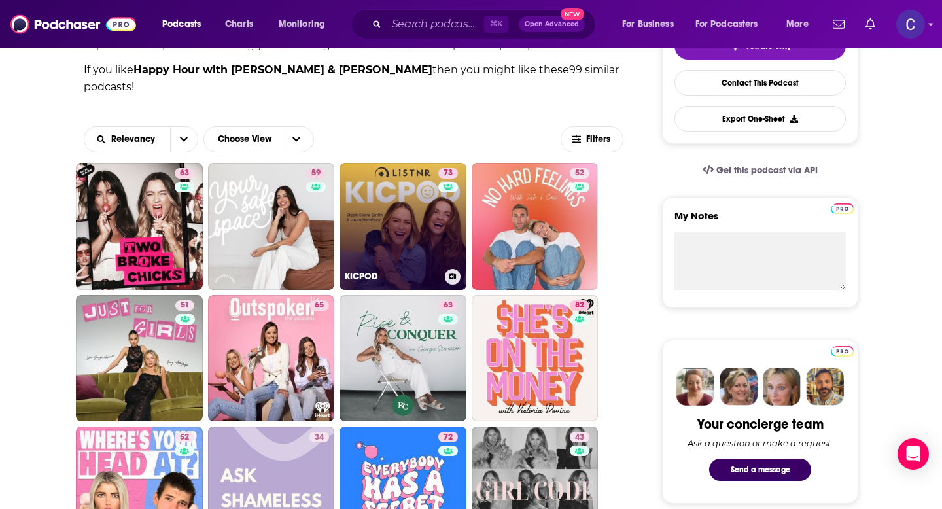 The height and width of the screenshot is (509, 942). I want to click on a: Charts, so click(239, 24).